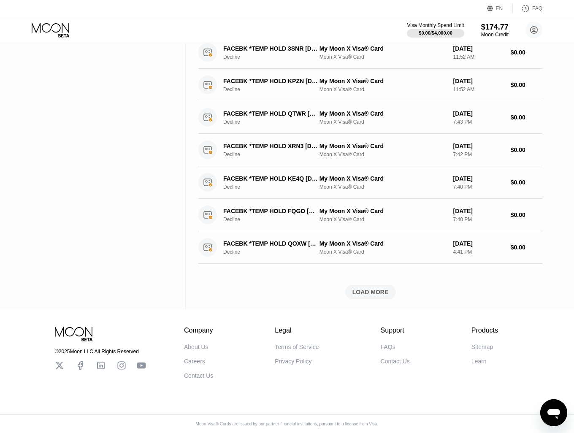 The width and height of the screenshot is (574, 433). I want to click on div: Moon Visa® Cards are issued by our partner financial institutions, pursuant to a license from Visa., so click(287, 424).